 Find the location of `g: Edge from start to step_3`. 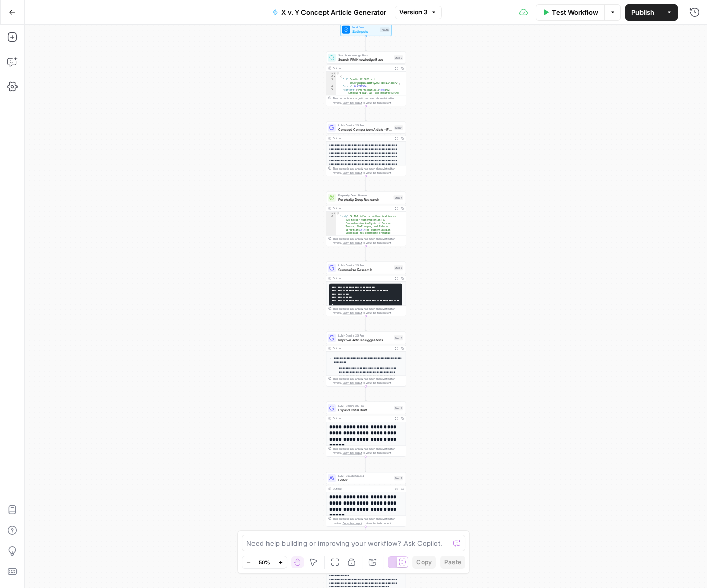

g: Edge from start to step_3 is located at coordinates (366, 44).